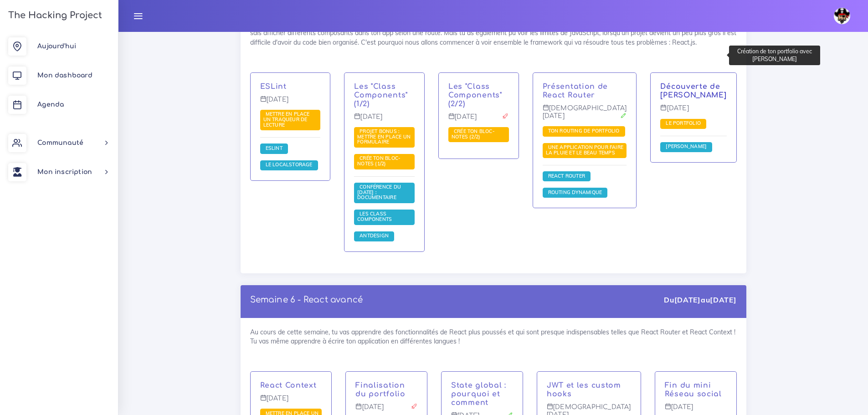  Describe the element at coordinates (696, 390) in the screenshot. I see `p: Fin du mini Réseau social` at that location.